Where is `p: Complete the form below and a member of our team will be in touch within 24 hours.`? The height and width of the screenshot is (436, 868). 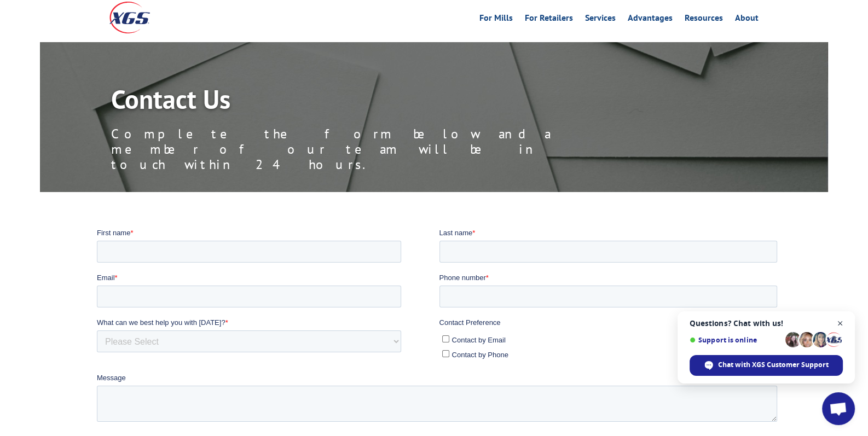
p: Complete the form below and a member of our team will be in touch within 24 hours. is located at coordinates (357, 149).